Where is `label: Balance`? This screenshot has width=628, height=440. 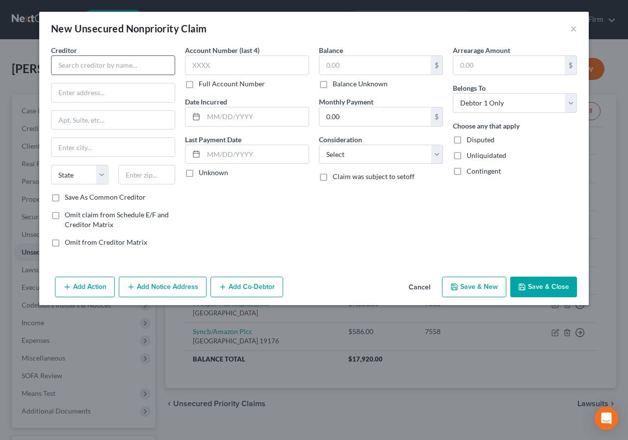 label: Balance is located at coordinates (331, 50).